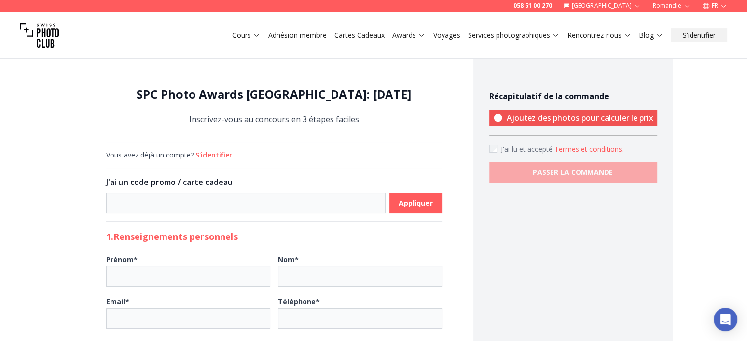  Describe the element at coordinates (39, 35) in the screenshot. I see `img: Swiss photo club` at that location.